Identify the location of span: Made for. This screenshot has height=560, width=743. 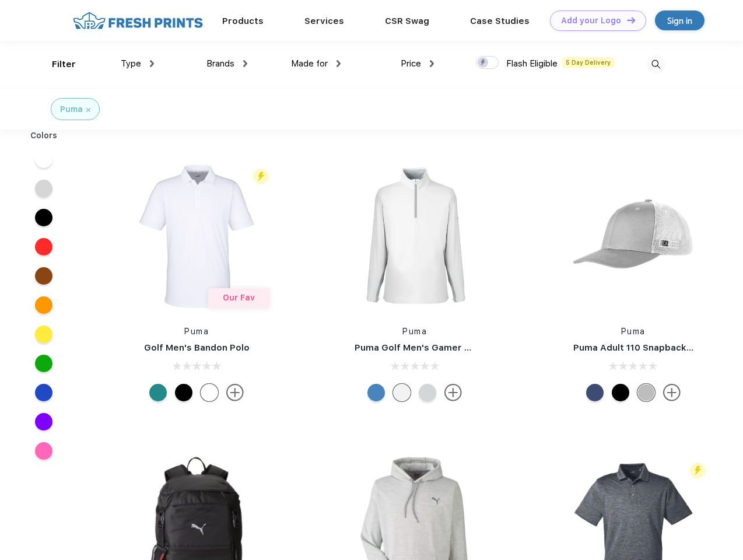
(309, 64).